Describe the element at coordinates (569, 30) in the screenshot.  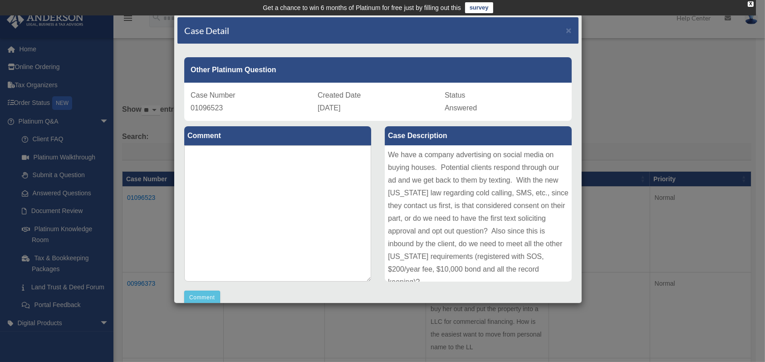
I see `button: Close` at that location.